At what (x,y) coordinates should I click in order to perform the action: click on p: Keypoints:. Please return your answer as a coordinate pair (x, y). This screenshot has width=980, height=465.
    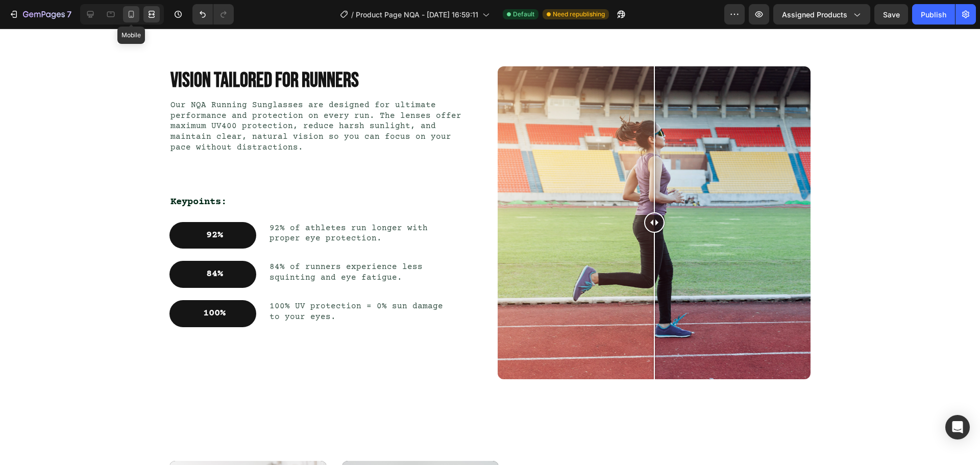
    Looking at the image, I should click on (317, 173).